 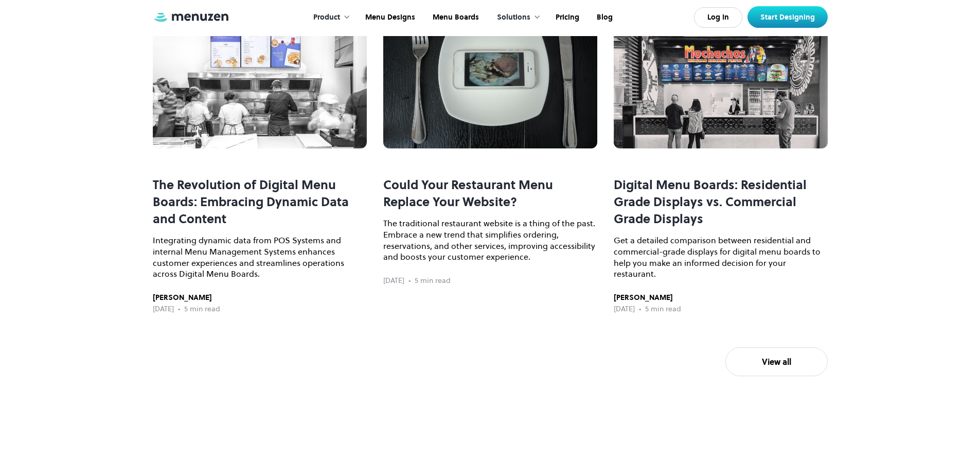 What do you see at coordinates (718, 18) in the screenshot?
I see `a: Log In` at bounding box center [718, 18].